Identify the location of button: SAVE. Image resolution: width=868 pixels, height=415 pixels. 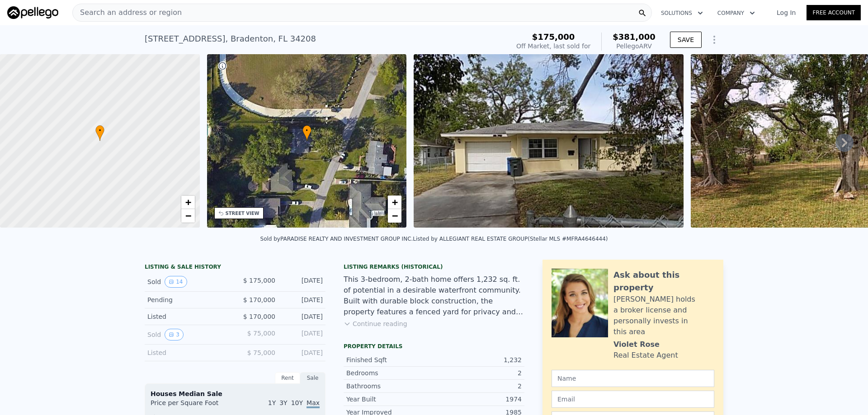
(686, 39).